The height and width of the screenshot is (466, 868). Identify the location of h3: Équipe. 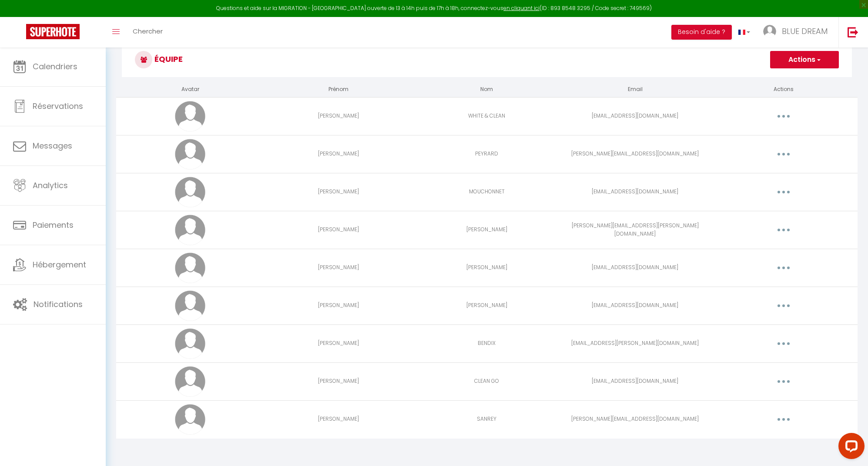
(487, 60).